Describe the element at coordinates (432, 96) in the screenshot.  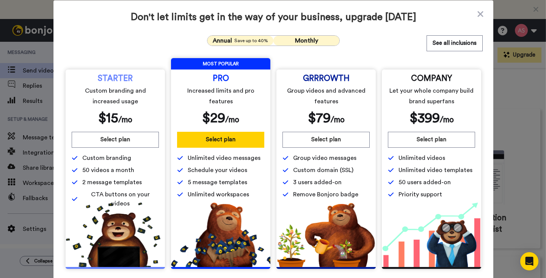
I see `span: Let your whole company build brand superfans` at that location.